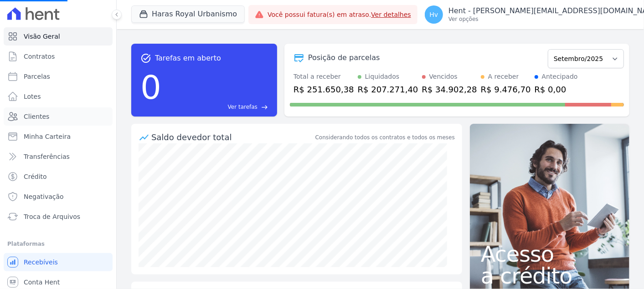 This screenshot has height=289, width=644. What do you see at coordinates (58, 177) in the screenshot?
I see `a: Crédito` at bounding box center [58, 177].